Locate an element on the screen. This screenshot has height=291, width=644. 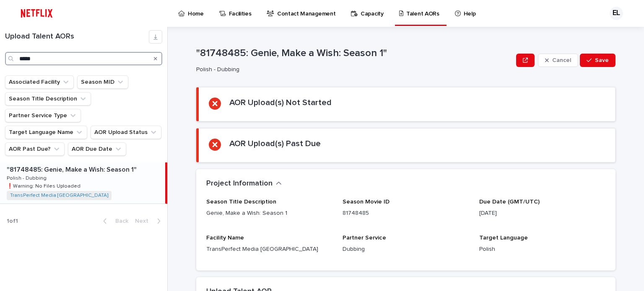
span: Next is located at coordinates (144, 221).